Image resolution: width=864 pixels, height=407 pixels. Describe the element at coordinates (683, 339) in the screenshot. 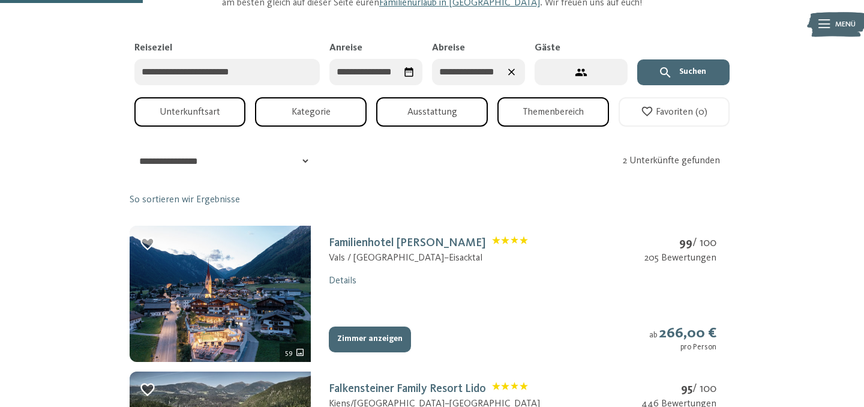

I see `div: ab` at that location.